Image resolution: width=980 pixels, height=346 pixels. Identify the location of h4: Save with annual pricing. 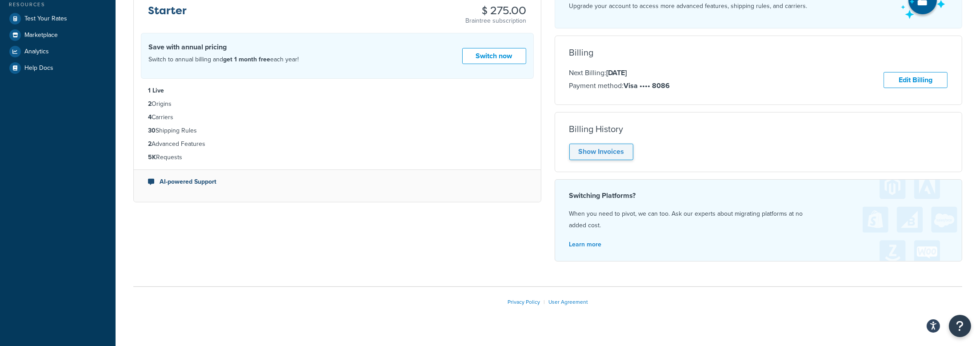
(223, 47).